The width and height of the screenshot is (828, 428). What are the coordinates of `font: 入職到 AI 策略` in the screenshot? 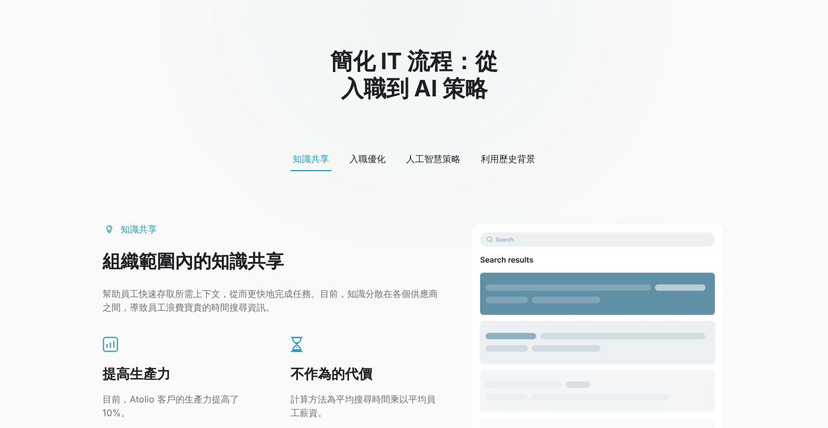 It's located at (414, 88).